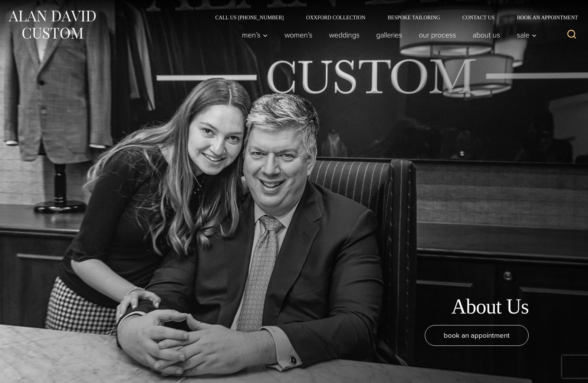 This screenshot has height=383, width=588. What do you see at coordinates (255, 35) in the screenshot?
I see `span: Men’s` at bounding box center [255, 35].